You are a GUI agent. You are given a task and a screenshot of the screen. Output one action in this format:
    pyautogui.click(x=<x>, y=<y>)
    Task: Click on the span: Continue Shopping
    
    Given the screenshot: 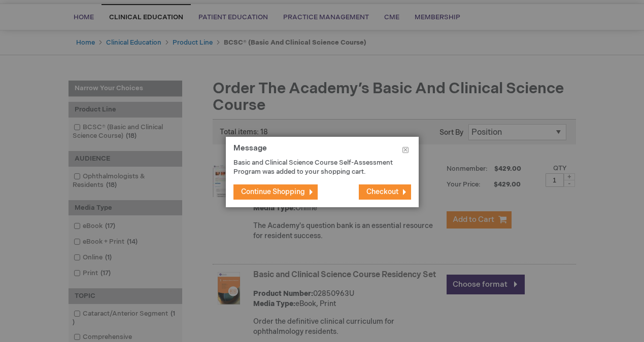 What is the action you would take?
    pyautogui.click(x=273, y=192)
    